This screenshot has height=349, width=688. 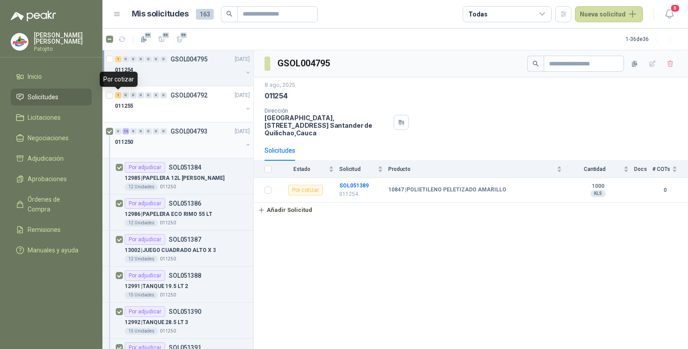 I want to click on button: Añadir Solicitud, so click(x=285, y=210).